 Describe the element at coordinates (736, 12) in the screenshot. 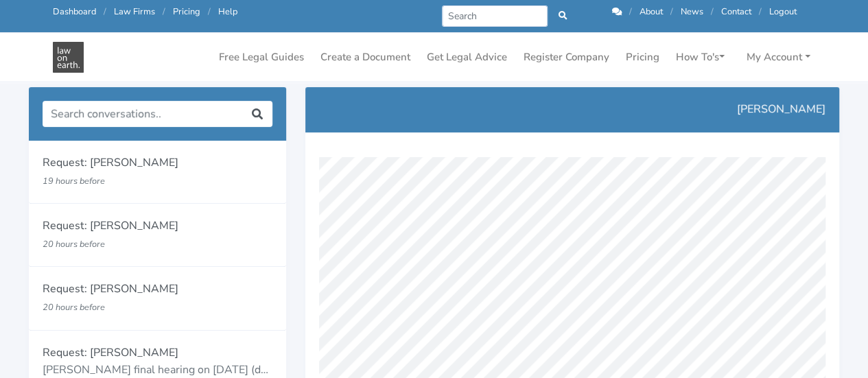

I see `a: Contact` at that location.